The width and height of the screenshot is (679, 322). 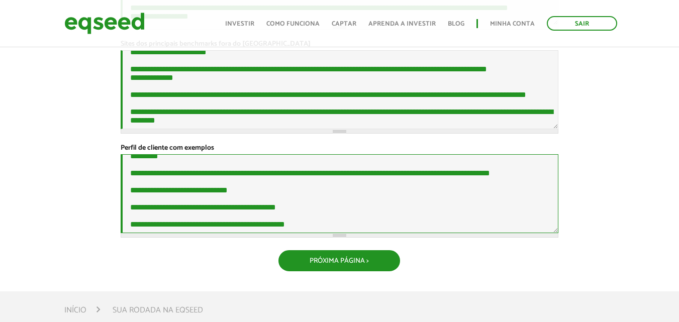 I want to click on a: Início, so click(x=75, y=311).